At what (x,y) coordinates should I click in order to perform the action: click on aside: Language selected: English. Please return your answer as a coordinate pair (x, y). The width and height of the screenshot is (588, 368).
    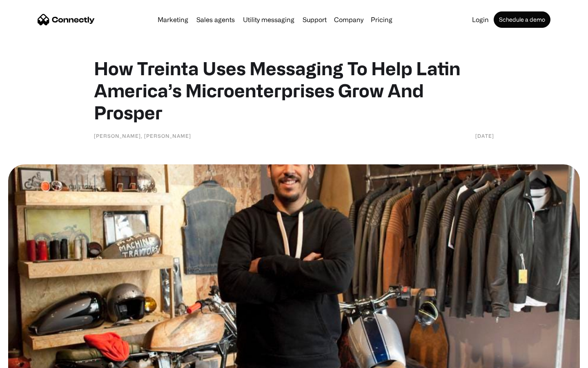
    Looking at the image, I should click on (29, 359).